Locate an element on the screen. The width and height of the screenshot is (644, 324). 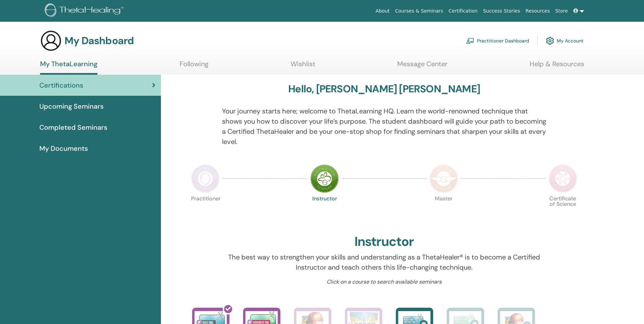
a: Practitioner Dashboard is located at coordinates (498, 41).